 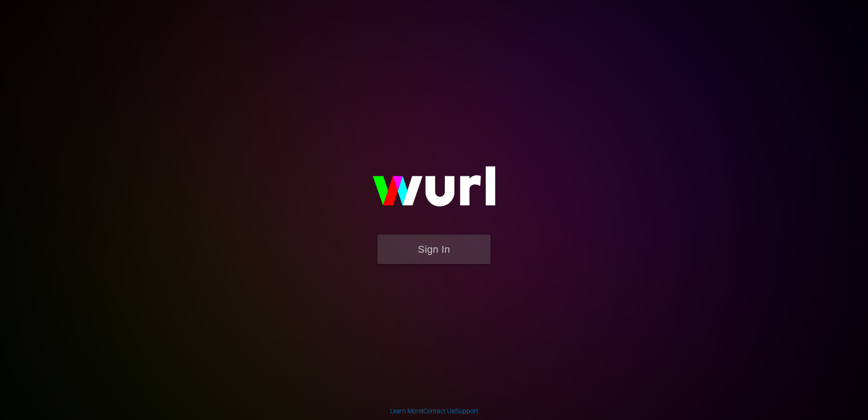 What do you see at coordinates (434, 249) in the screenshot?
I see `button: Sign In` at bounding box center [434, 249].